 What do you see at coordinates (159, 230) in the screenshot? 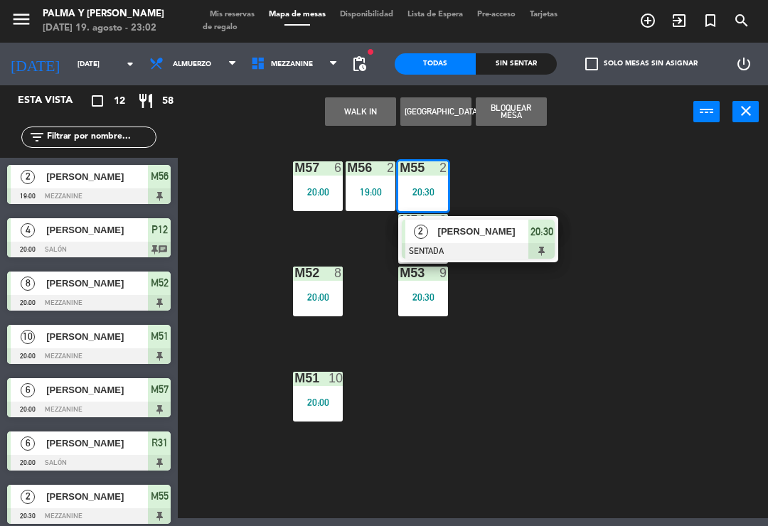
I see `span: P12` at bounding box center [159, 230].